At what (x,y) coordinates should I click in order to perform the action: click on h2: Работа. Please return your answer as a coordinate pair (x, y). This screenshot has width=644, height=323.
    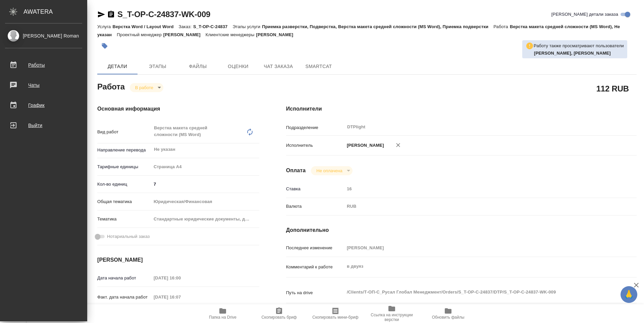
    Looking at the image, I should click on (111, 86).